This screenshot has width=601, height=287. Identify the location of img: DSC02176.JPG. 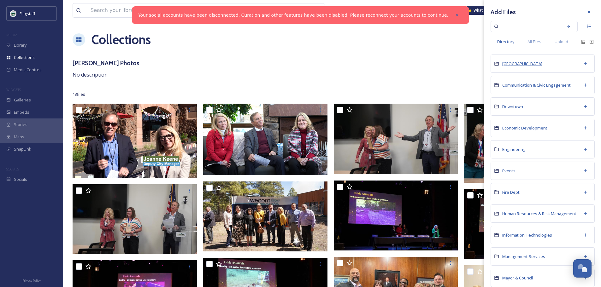
(265, 217).